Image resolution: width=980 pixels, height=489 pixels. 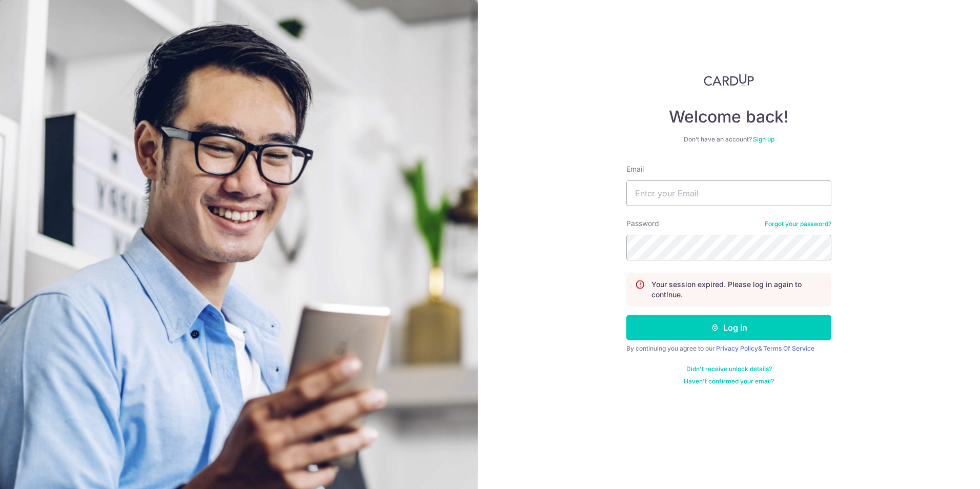 I want to click on a: Didn't receive unlock details?, so click(x=729, y=369).